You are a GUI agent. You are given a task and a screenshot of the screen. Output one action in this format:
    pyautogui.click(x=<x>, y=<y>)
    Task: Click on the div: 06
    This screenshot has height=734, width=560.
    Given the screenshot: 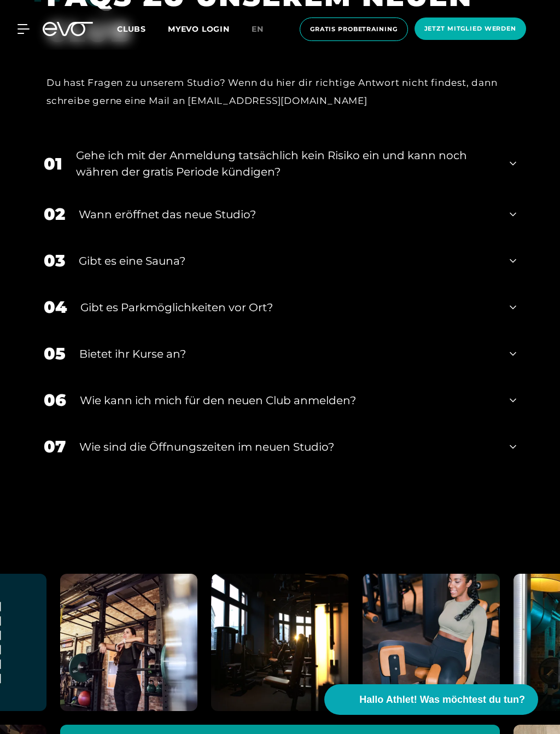 What is the action you would take?
    pyautogui.click(x=55, y=400)
    